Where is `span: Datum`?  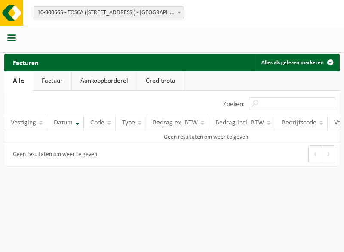
span: Datum is located at coordinates (63, 123).